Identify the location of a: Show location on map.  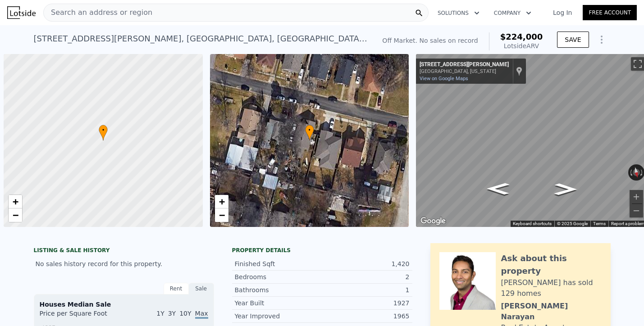
(520, 71).